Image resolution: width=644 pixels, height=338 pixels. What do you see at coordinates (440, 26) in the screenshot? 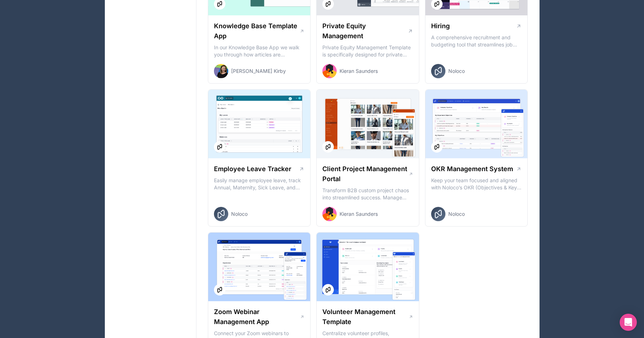
I see `h1: Hiring` at bounding box center [440, 26].